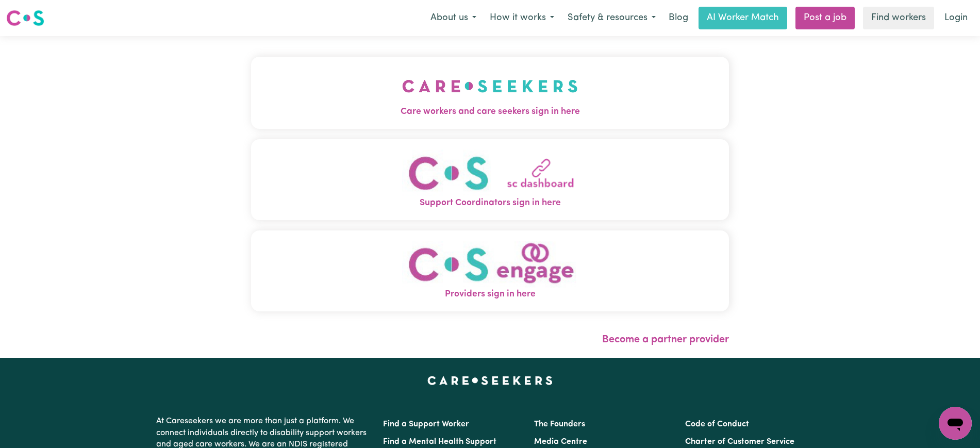 This screenshot has height=448, width=980. I want to click on span: Providers sign in here, so click(490, 294).